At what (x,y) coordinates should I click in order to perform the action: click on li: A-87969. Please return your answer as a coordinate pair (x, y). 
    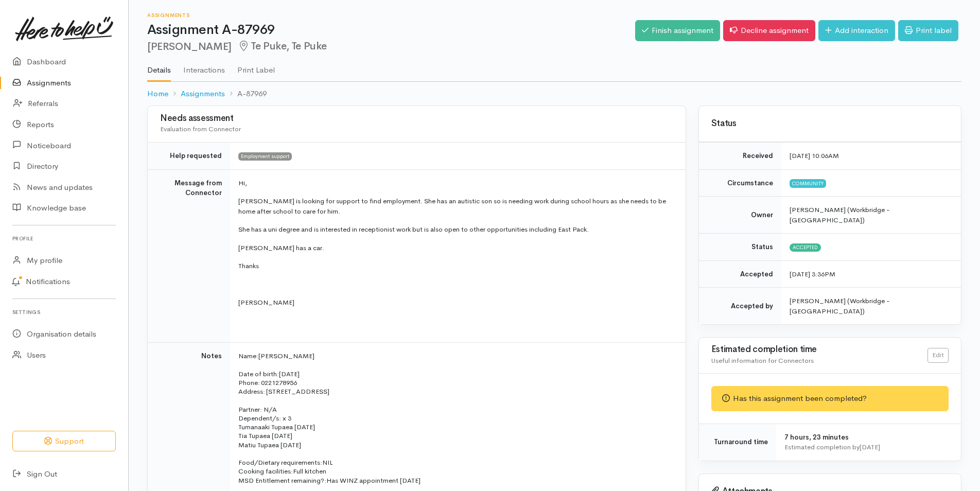
    Looking at the image, I should click on (246, 94).